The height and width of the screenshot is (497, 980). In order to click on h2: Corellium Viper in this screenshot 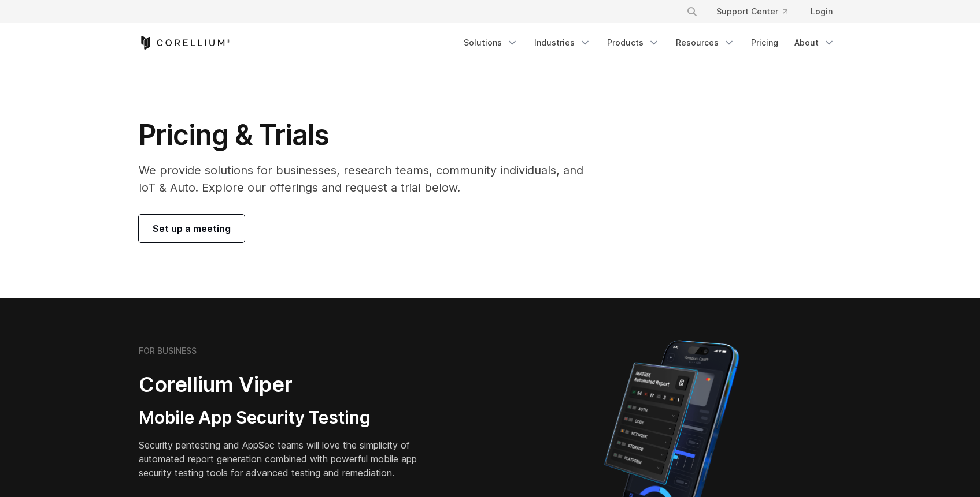, I will do `click(287, 384)`.